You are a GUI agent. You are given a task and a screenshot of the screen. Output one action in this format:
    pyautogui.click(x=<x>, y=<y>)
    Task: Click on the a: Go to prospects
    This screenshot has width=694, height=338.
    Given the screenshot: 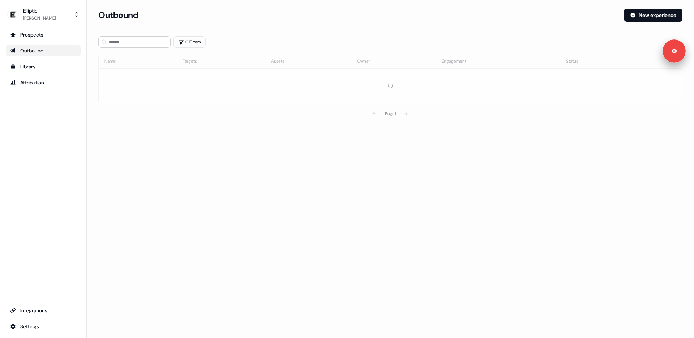 What is the action you would take?
    pyautogui.click(x=43, y=35)
    